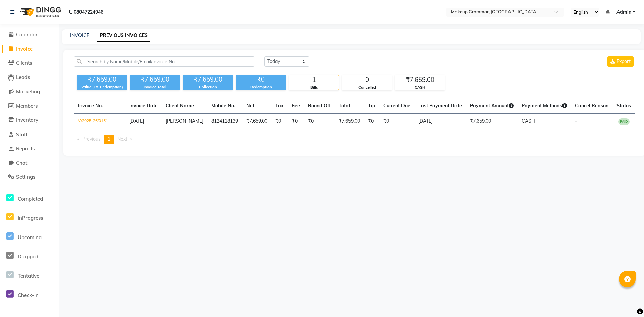  Describe the element at coordinates (591, 105) in the screenshot. I see `span: Cancel Reason` at that location.